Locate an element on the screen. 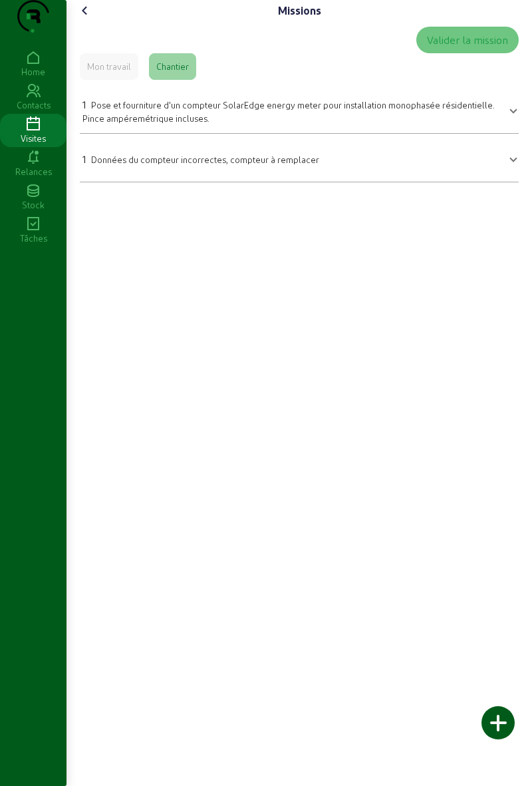 This screenshot has height=786, width=532. mat-expansion-panel-header: 1Données du compteur incorrectes, compteur à remplacer is located at coordinates (299, 158).